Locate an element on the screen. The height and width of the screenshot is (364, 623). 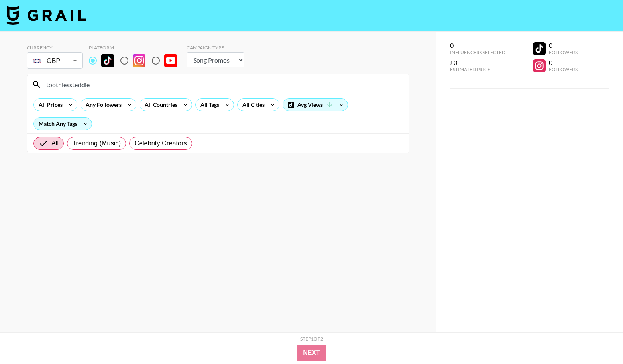
span: Trending (Music) is located at coordinates (97, 143).